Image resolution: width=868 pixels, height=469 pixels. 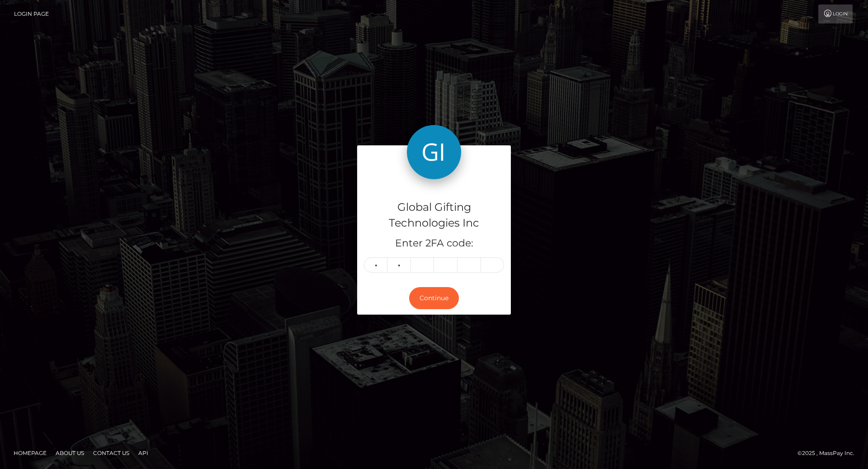 I want to click on h4: Global Gifting Technologies Inc, so click(x=434, y=215).